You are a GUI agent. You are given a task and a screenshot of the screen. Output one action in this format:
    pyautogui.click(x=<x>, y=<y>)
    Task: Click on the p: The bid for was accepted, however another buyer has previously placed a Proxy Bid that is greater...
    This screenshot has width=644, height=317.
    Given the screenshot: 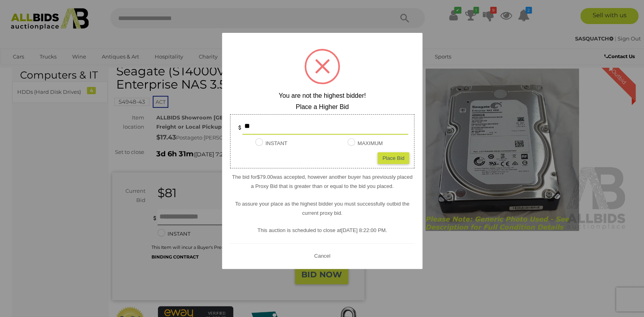 What is the action you would take?
    pyautogui.click(x=322, y=181)
    